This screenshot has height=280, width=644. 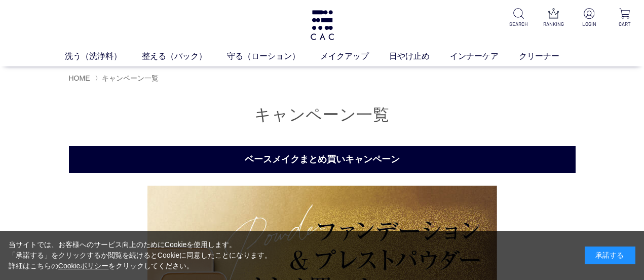 What do you see at coordinates (550, 57) in the screenshot?
I see `a: クリーナー` at bounding box center [550, 57].